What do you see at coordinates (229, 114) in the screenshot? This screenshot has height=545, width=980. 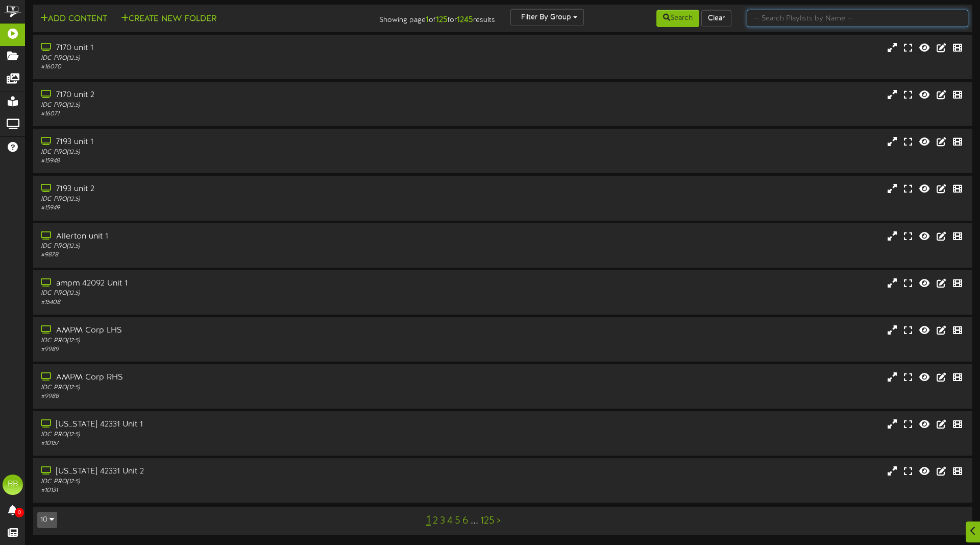 I see `div: # 16071` at bounding box center [229, 114].